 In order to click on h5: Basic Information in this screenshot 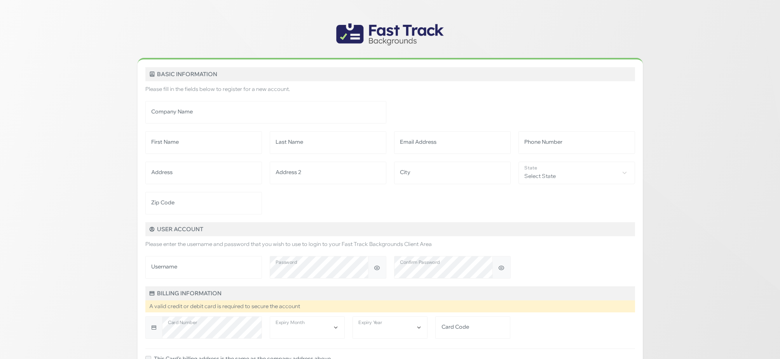, I will do `click(390, 74)`.